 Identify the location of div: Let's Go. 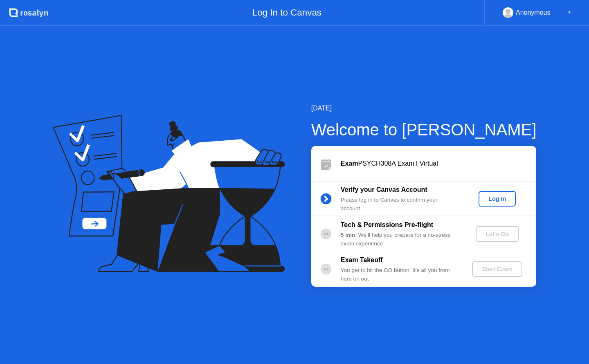
(497, 234).